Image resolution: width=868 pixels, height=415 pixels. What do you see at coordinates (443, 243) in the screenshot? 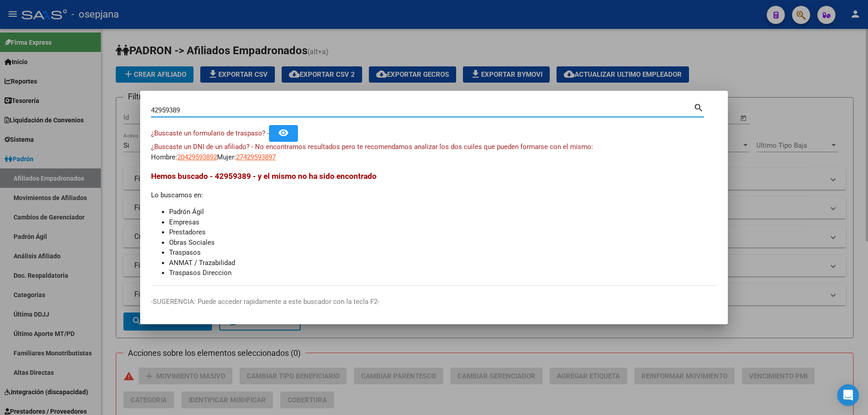
I see `li: Obras Sociales` at bounding box center [443, 243].